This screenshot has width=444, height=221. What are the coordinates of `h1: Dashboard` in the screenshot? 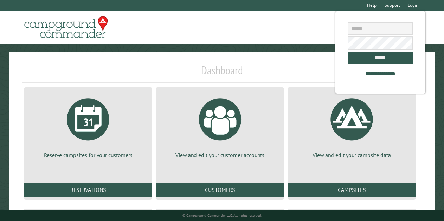 It's located at (222, 73).